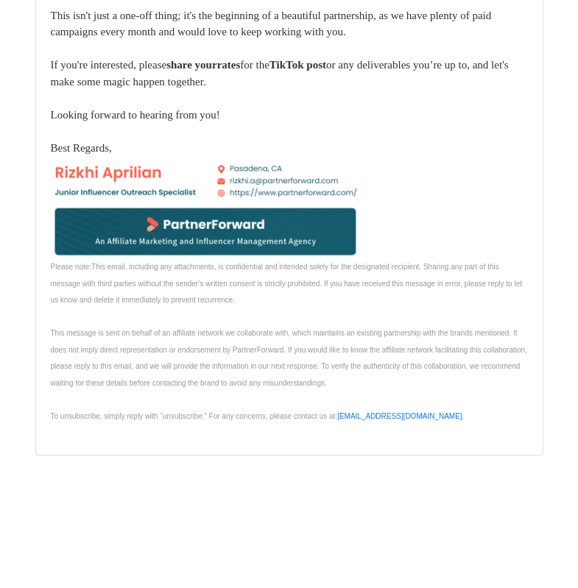 The image size is (578, 588). What do you see at coordinates (71, 266) in the screenshot?
I see `span: Please note:` at bounding box center [71, 266].